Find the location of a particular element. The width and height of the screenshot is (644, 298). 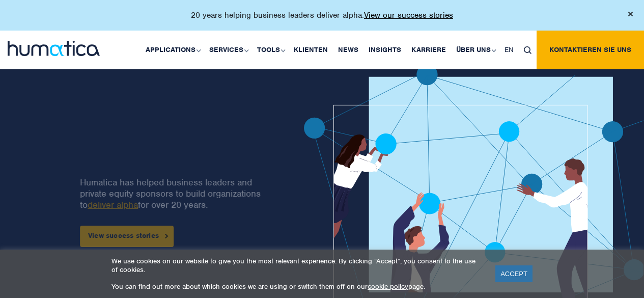

img: search_icon is located at coordinates (527, 50).